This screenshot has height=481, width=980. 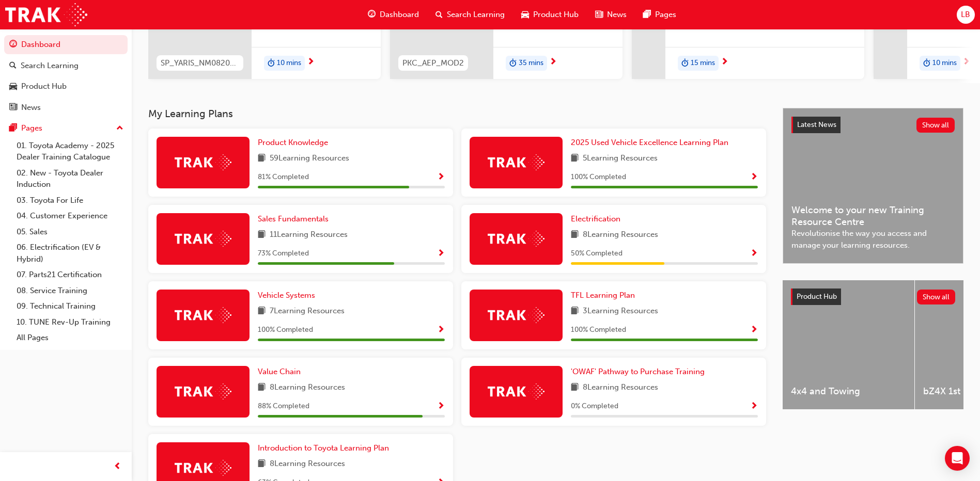 I want to click on div: Open Intercom Messenger, so click(x=957, y=458).